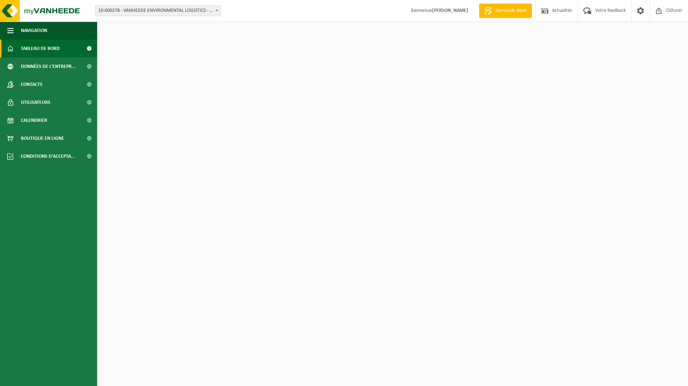 The height and width of the screenshot is (386, 688). Describe the element at coordinates (40, 49) in the screenshot. I see `span: Tableau de bord` at that location.